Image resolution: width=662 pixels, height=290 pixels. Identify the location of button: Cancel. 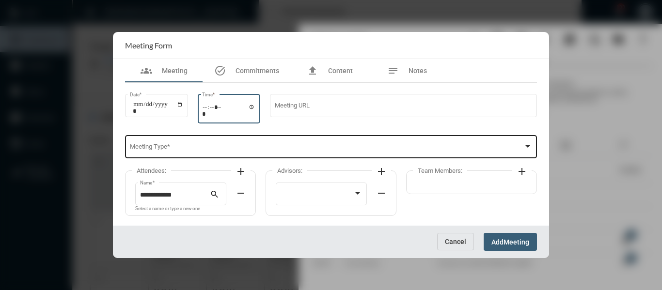
(456, 242).